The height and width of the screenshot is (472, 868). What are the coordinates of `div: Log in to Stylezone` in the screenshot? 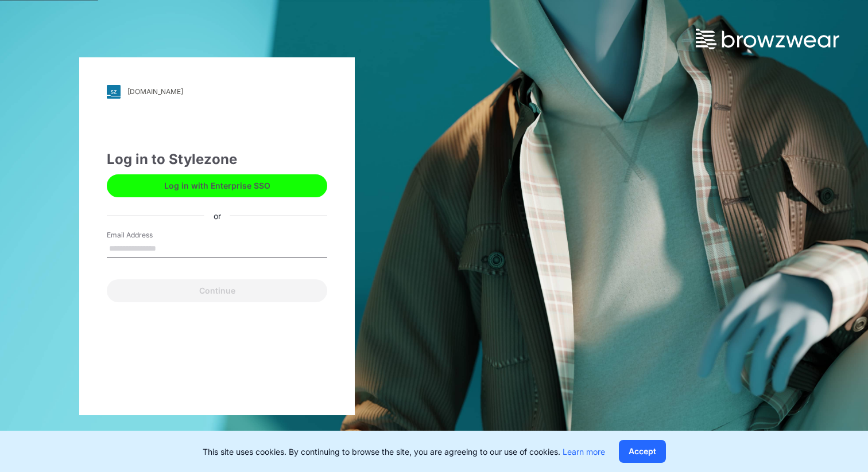 It's located at (217, 160).